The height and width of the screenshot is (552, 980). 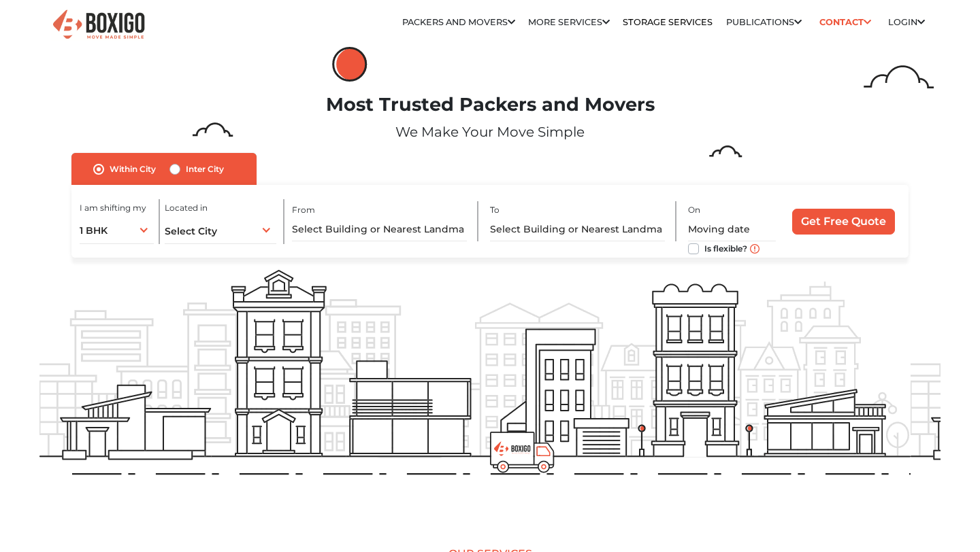 What do you see at coordinates (459, 22) in the screenshot?
I see `a: Packers and Movers` at bounding box center [459, 22].